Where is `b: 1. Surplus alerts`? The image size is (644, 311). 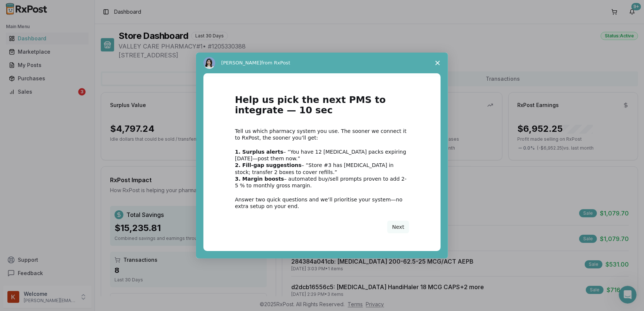 b: 1. Surplus alerts is located at coordinates (259, 152).